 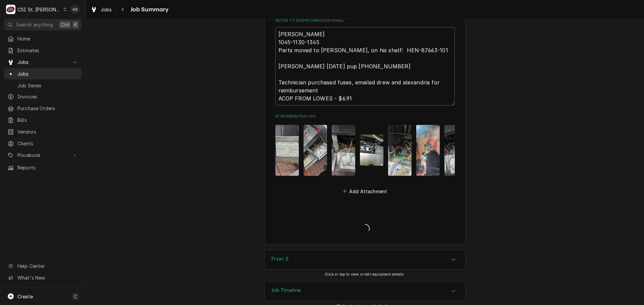 I want to click on span: Help Center, so click(x=47, y=266).